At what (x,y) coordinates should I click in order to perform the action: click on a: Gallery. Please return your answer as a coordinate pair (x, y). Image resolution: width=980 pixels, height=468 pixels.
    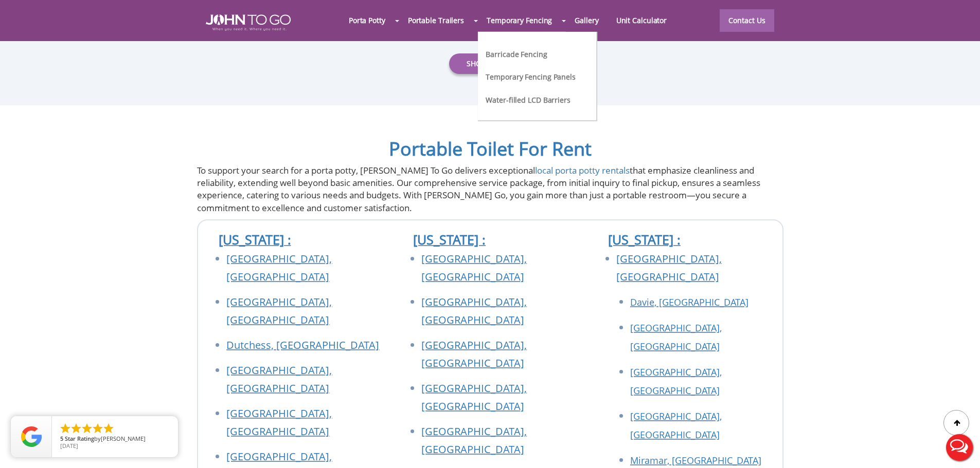
    Looking at the image, I should click on (586, 20).